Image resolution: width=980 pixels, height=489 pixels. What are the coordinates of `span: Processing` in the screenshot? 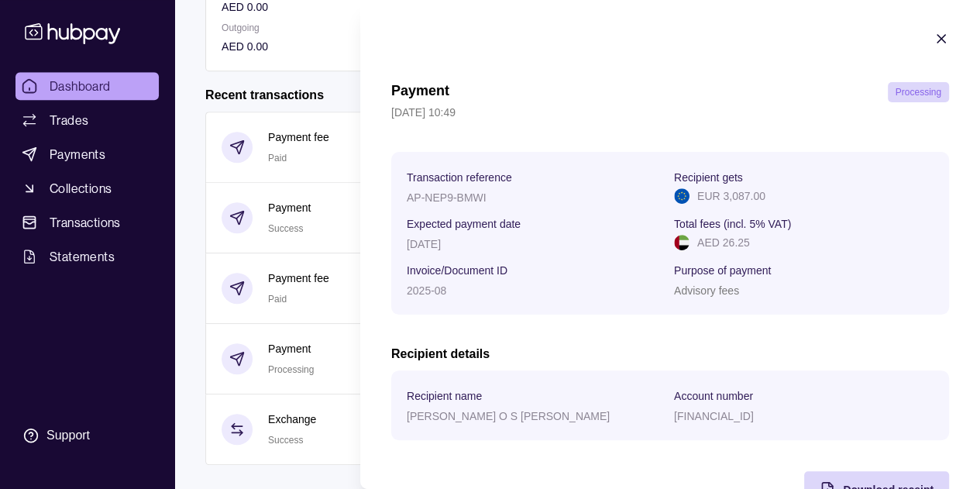 It's located at (918, 92).